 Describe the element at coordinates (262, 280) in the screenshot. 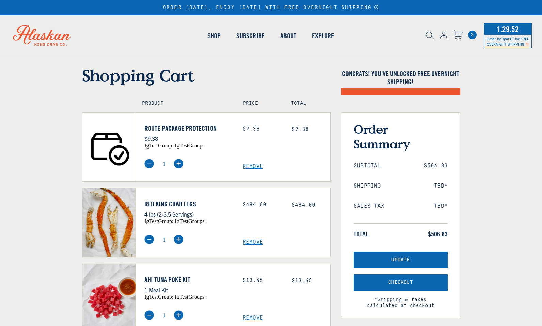

I see `div: $13.45` at that location.